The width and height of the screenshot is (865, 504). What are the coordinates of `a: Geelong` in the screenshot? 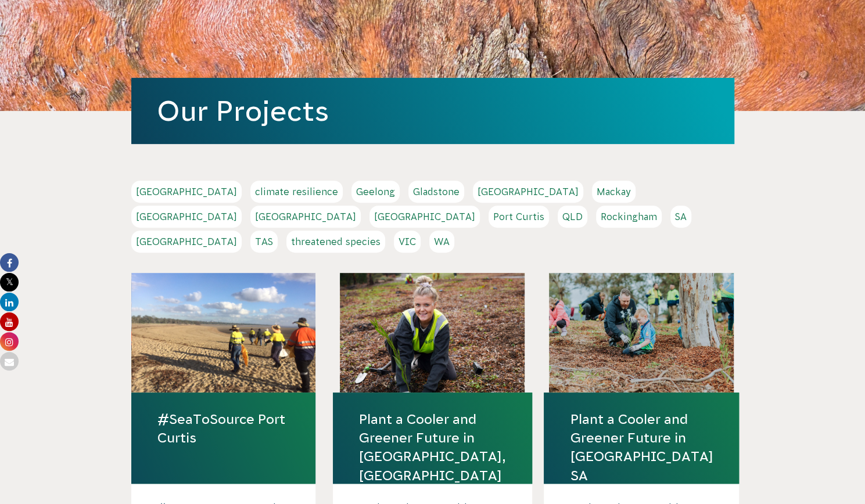 It's located at (375, 191).